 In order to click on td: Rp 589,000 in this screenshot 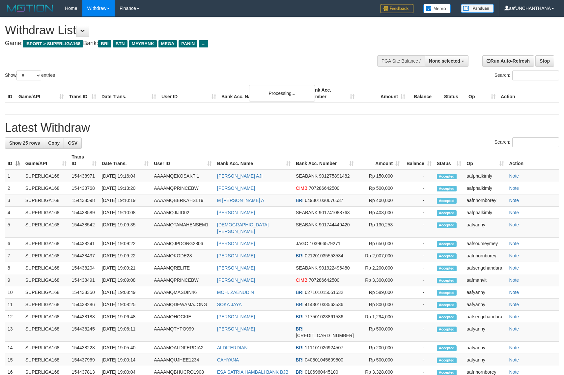, I will do `click(379, 292)`.